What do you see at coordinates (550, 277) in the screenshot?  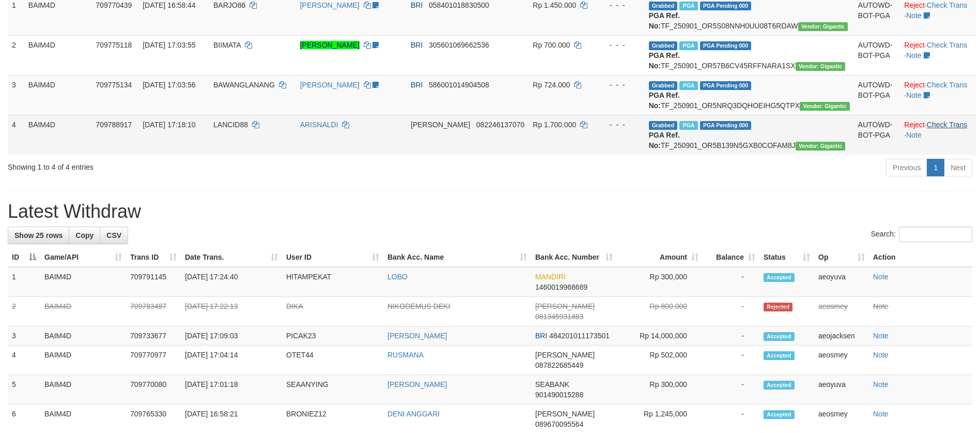 I see `span: MANDIRI` at bounding box center [550, 277].